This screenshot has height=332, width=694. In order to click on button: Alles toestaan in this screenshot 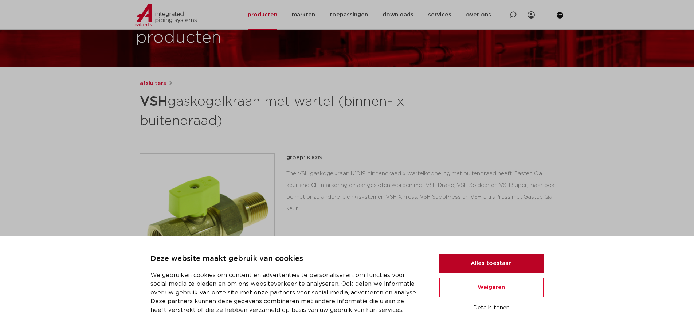, I will do `click(492, 263)`.